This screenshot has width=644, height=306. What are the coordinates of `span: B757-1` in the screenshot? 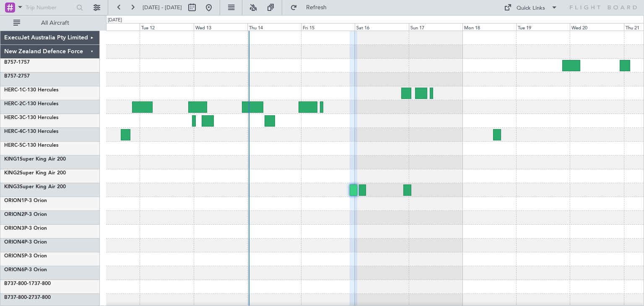 It's located at (13, 62).